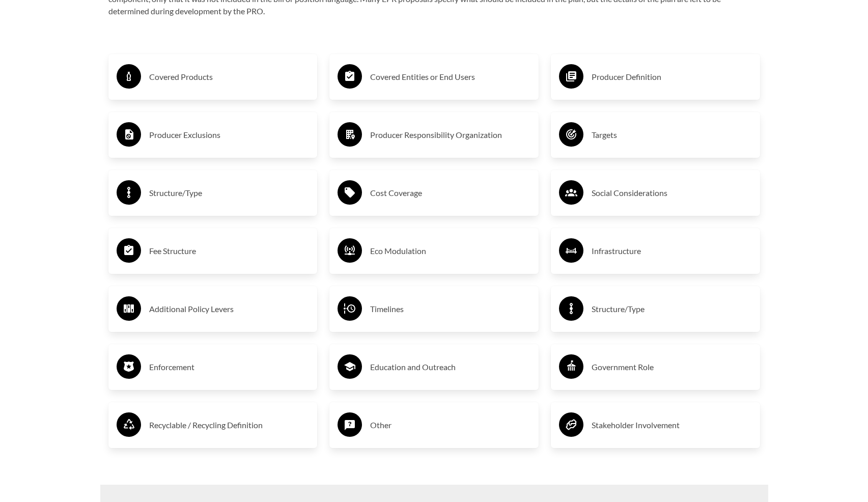 The height and width of the screenshot is (502, 868). What do you see at coordinates (450, 309) in the screenshot?
I see `h3: Timelines` at bounding box center [450, 309].